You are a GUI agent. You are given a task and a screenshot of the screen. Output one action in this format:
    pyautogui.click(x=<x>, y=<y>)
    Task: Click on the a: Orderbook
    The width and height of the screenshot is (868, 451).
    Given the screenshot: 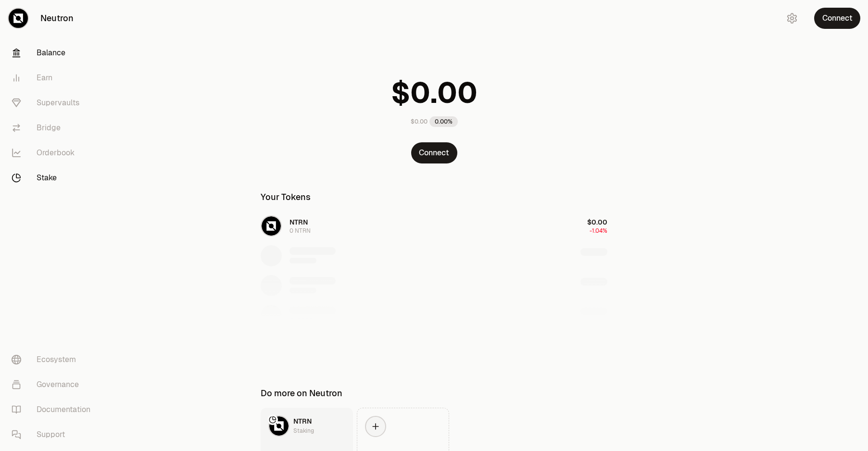 What is the action you would take?
    pyautogui.click(x=54, y=153)
    